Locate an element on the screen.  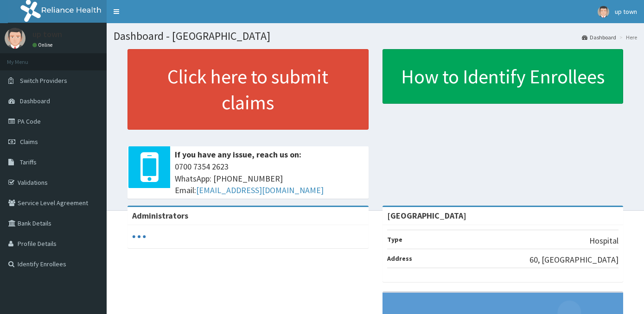
p: up town is located at coordinates (47, 34).